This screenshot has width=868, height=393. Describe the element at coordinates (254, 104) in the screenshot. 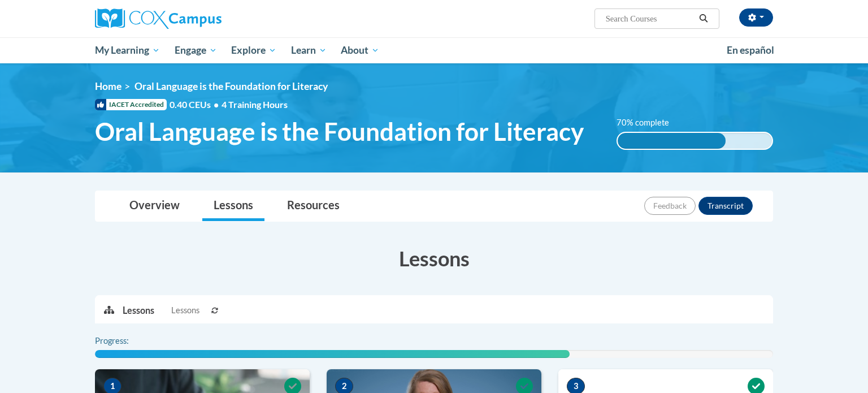

I see `span: 4 Training Hours` at that location.